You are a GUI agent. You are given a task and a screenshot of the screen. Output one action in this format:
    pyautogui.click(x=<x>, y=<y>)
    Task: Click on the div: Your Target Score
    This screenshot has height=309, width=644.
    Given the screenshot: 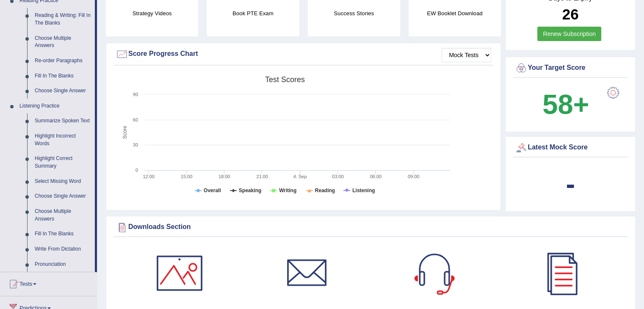 What is the action you would take?
    pyautogui.click(x=570, y=68)
    